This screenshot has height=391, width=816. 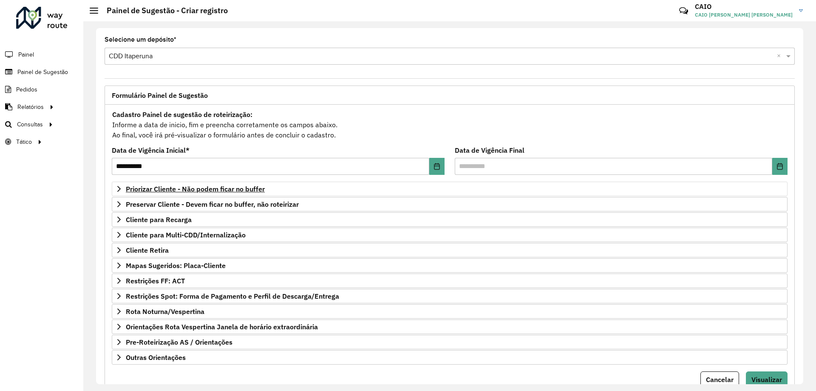 What do you see at coordinates (155, 281) in the screenshot?
I see `span: Restrições FF: ACT` at bounding box center [155, 281].